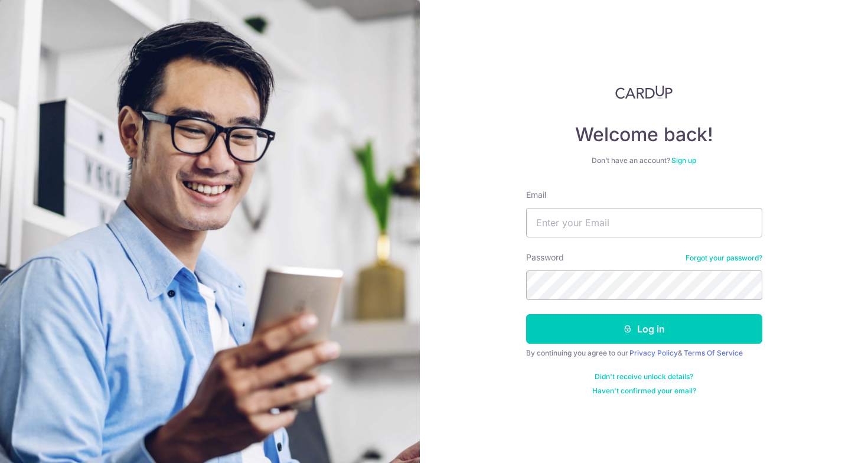  Describe the element at coordinates (684, 160) in the screenshot. I see `a: Sign up` at that location.